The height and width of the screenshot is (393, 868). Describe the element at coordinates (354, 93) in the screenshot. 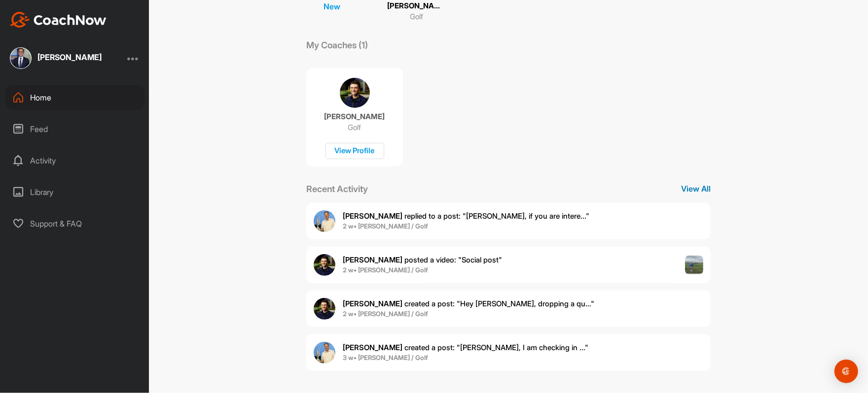

I see `img: coach avatar` at that location.